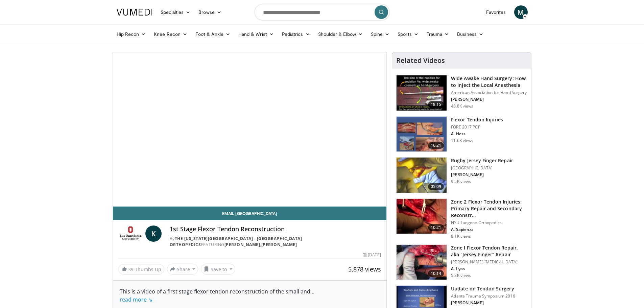 The width and height of the screenshot is (644, 308). Describe the element at coordinates (436, 146) in the screenshot. I see `span: 16:21` at that location.